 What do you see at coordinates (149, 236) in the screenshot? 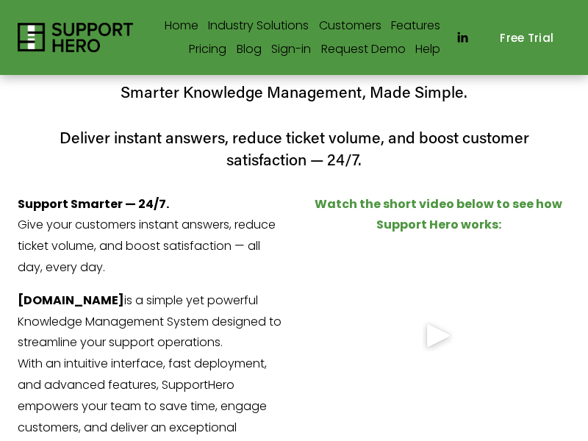
I see `p: Give your customers instant answers, reduce ticket volume, and boost satisfaction — all day, ever...` at bounding box center [149, 236].